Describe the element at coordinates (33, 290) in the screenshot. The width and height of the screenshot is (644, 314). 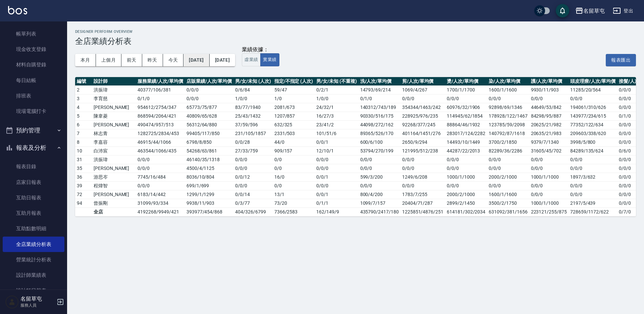
I see `a: 設計師日報表` at that location.